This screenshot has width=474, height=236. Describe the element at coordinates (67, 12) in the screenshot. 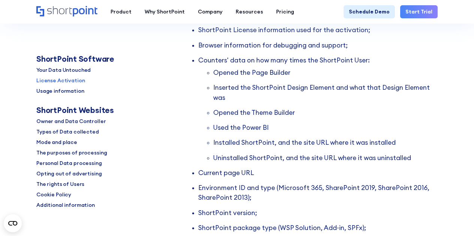

I see `a: Home` at that location.